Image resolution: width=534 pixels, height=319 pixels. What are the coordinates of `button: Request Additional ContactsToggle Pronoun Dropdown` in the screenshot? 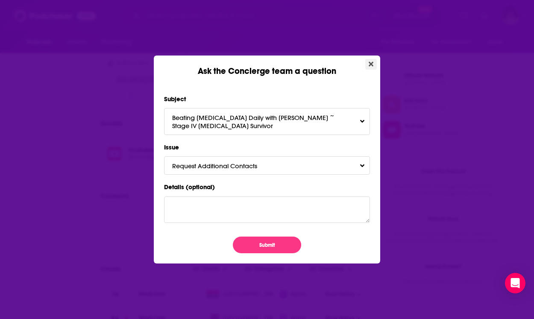 It's located at (267, 165).